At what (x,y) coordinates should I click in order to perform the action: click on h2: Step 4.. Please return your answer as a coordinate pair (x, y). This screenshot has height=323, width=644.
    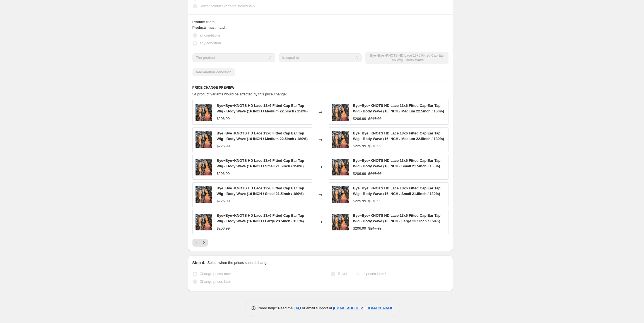
    Looking at the image, I should click on (199, 263).